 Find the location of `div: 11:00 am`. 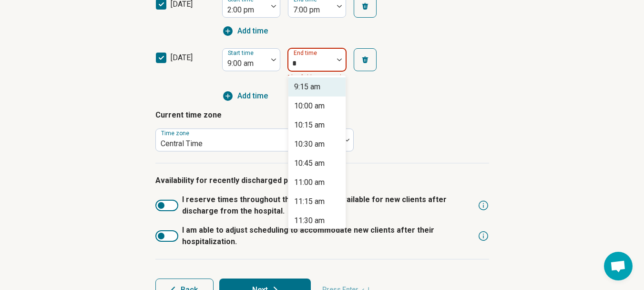

div: 11:00 am is located at coordinates (310, 182).